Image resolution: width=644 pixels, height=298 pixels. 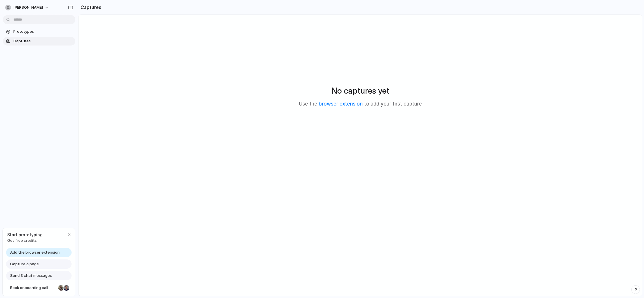 What do you see at coordinates (35, 252) in the screenshot?
I see `span: Add the browser extension` at bounding box center [35, 252].